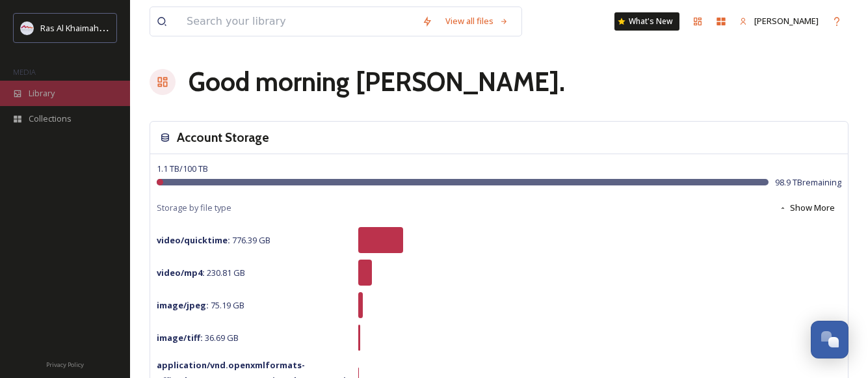  What do you see at coordinates (298, 21) in the screenshot?
I see `input: Search your library` at bounding box center [298, 21].